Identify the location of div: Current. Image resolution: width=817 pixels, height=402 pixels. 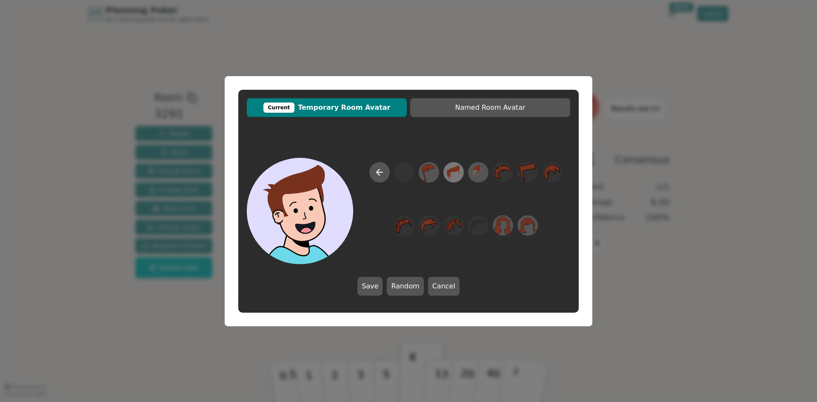
(279, 108).